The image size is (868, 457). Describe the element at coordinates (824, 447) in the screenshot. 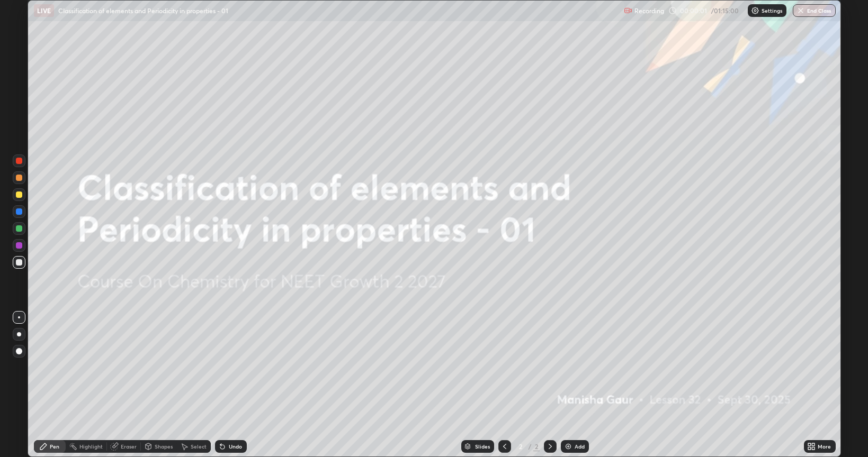

I see `div: More` at that location.